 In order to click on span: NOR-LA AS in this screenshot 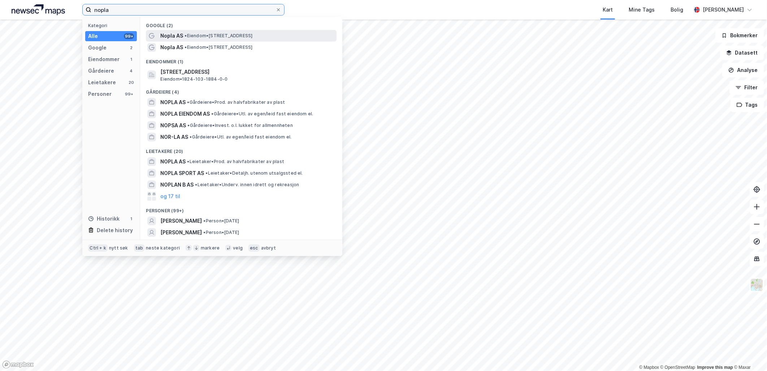, I will do `click(174, 137)`.